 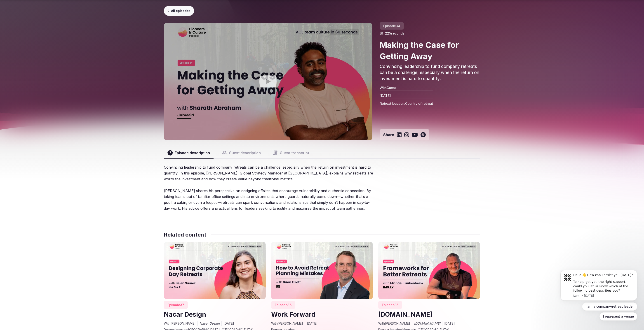 I want to click on div: Quick reply options, so click(x=45, y=66).